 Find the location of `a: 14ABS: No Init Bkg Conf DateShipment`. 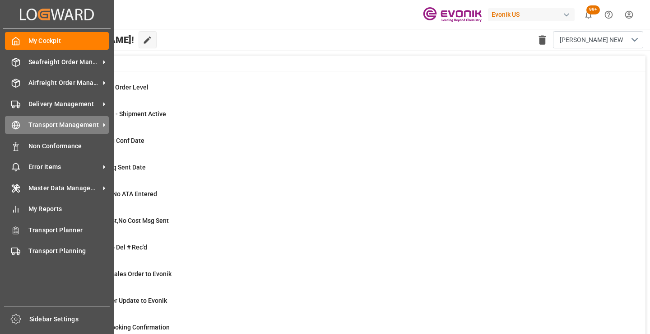

a: 14ABS: No Init Bkg Conf DateShipment is located at coordinates (340, 145).